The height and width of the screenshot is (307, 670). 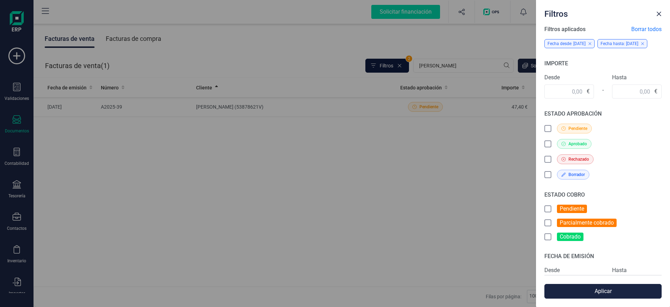 I want to click on span: Borrar todos, so click(x=646, y=29).